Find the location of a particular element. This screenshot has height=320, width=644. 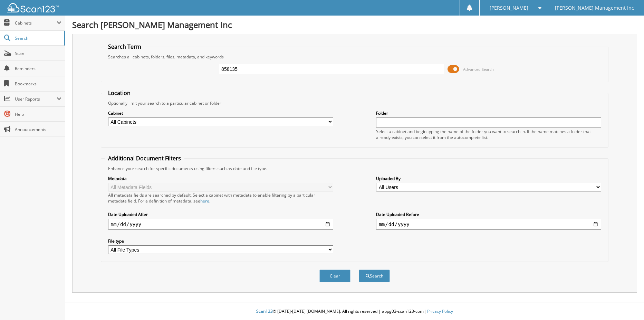

label: Metadata is located at coordinates (220, 178).